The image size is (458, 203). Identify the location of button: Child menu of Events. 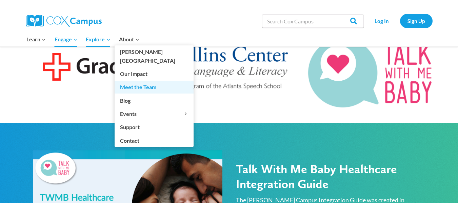
(154, 114).